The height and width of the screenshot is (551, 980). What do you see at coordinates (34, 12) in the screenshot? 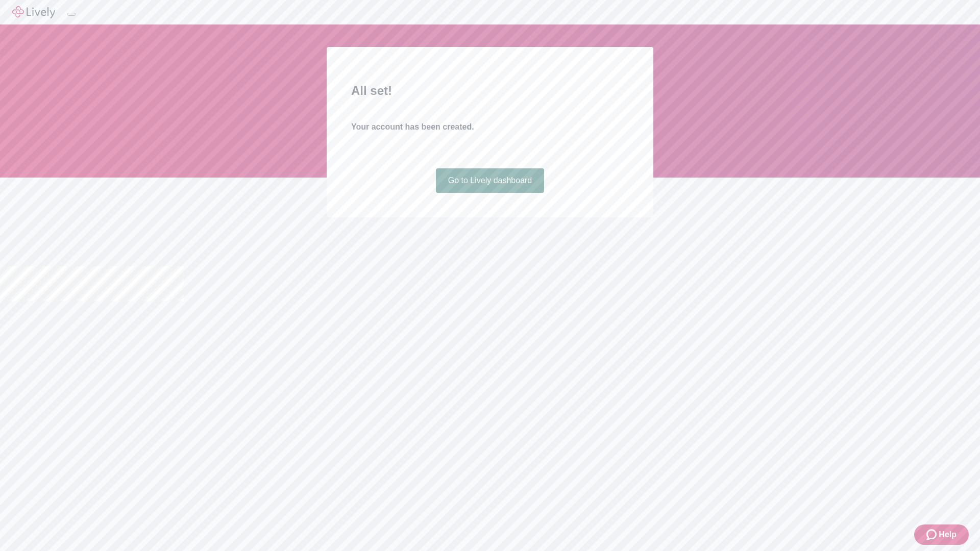
I see `img: Lively` at bounding box center [34, 12].